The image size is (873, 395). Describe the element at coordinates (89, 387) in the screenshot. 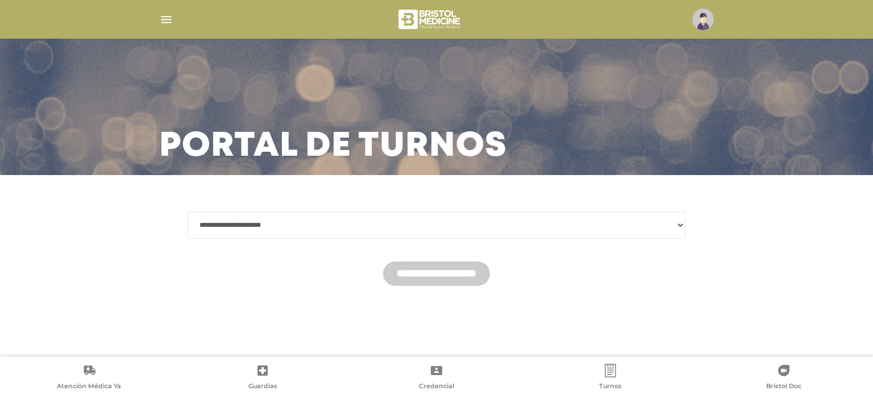

I see `span: Atención Médica Ya` at that location.